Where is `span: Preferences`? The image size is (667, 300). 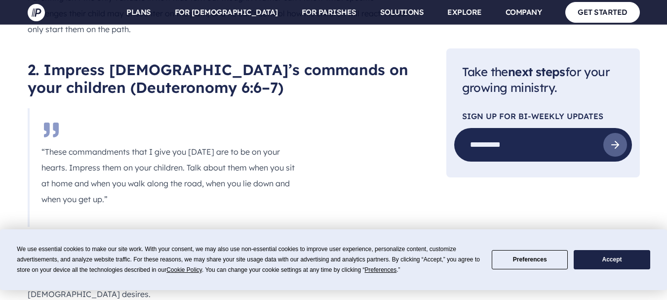
span: Preferences is located at coordinates (381, 269).